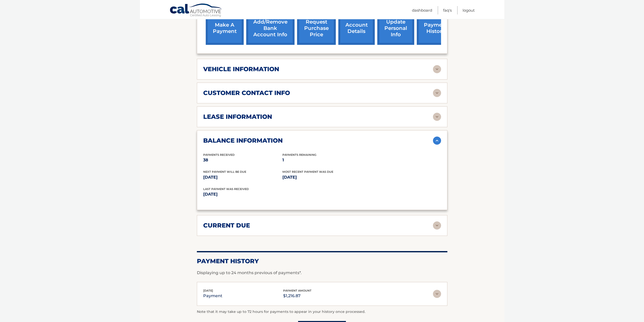 This screenshot has width=644, height=322. What do you see at coordinates (316, 28) in the screenshot?
I see `a: request purchase price` at bounding box center [316, 28].